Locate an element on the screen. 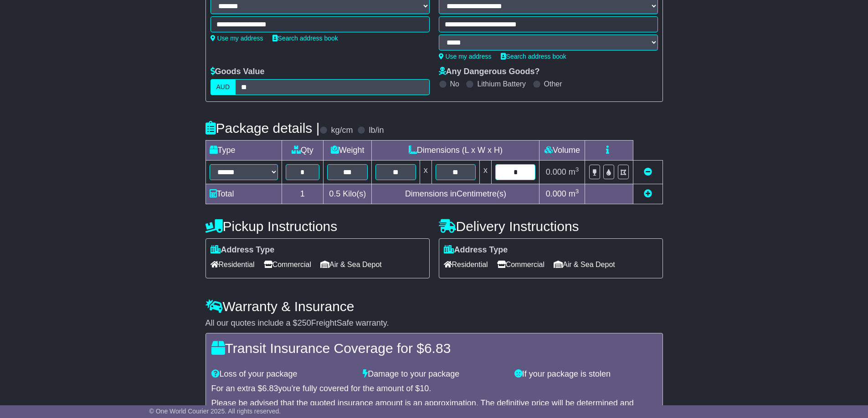  label: Any Dangerous Goods? is located at coordinates (489, 72).